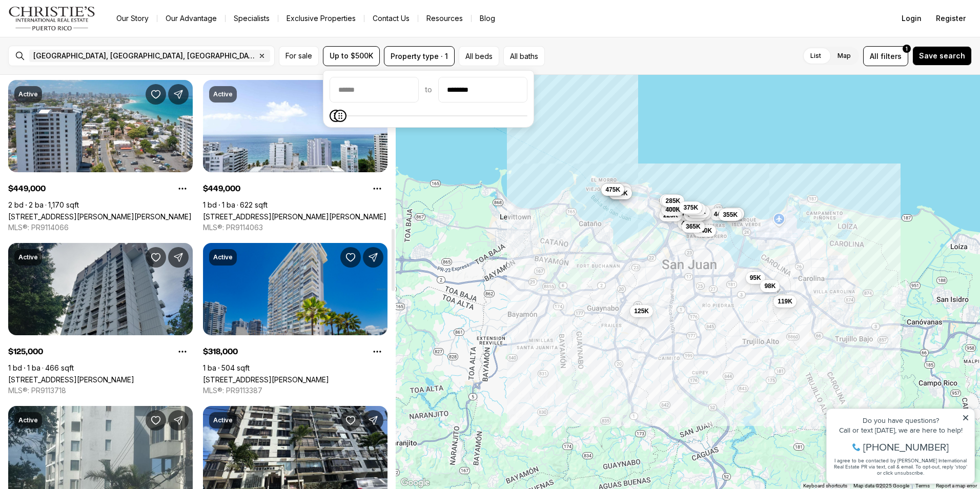  Describe the element at coordinates (428, 90) in the screenshot. I see `span: to` at that location.